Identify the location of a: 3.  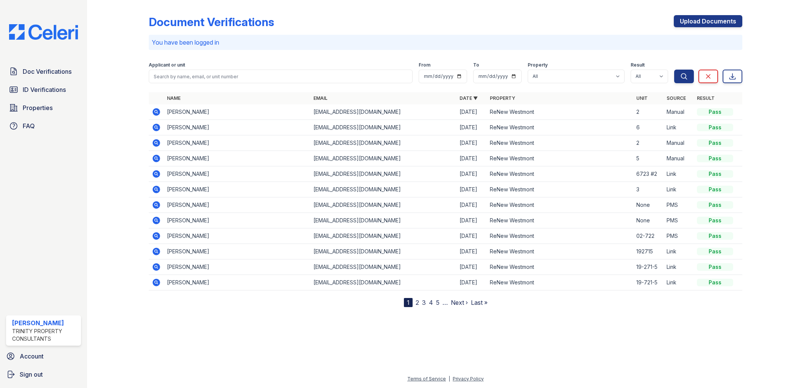
(424, 303).